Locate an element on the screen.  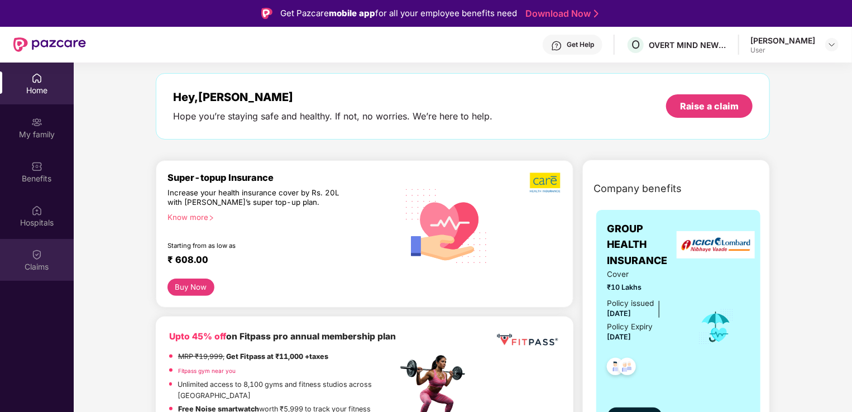
img: Stroke is located at coordinates (596, 13).